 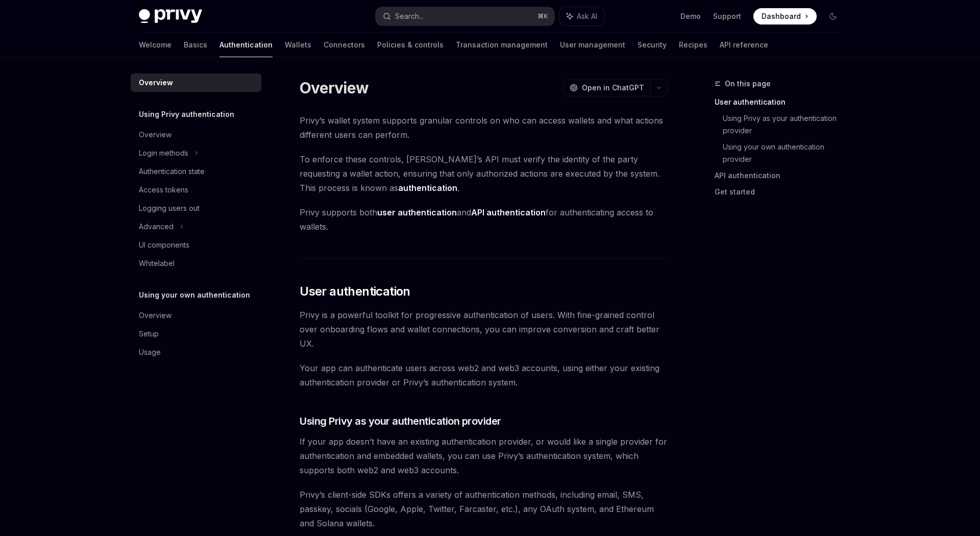 I want to click on a: API reference, so click(x=744, y=45).